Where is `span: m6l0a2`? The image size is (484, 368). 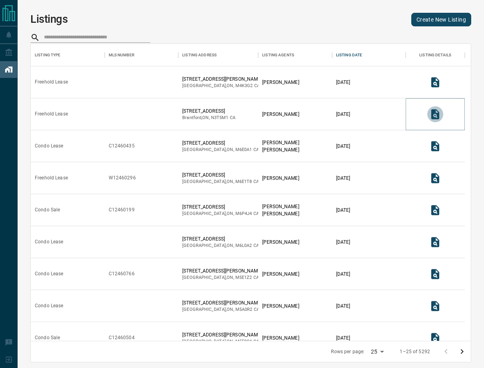
span: m6l0a2 is located at coordinates (244, 246).